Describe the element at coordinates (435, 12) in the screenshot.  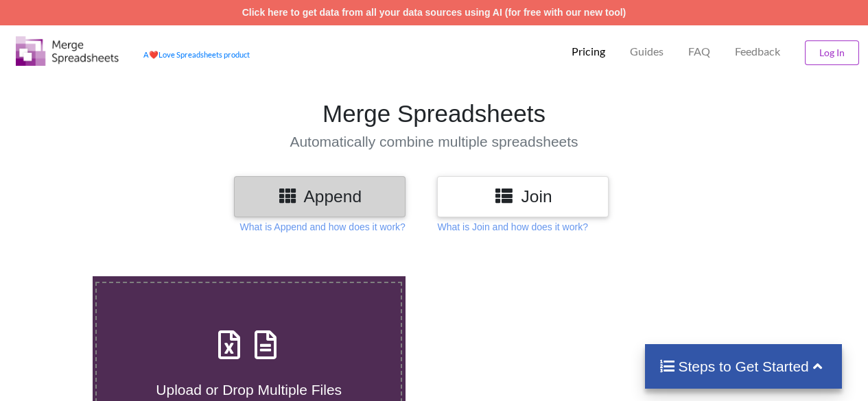
I see `a: Click here to get data from all your data sources using AI (for free with our new tool)` at that location.